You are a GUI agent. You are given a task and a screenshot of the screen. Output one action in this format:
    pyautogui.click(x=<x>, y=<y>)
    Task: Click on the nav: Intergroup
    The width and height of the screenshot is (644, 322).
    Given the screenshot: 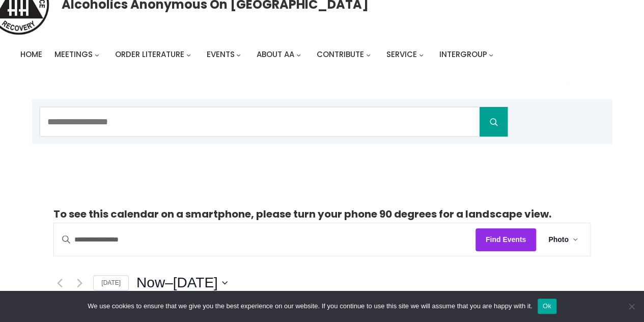 What is the action you would take?
    pyautogui.click(x=259, y=55)
    